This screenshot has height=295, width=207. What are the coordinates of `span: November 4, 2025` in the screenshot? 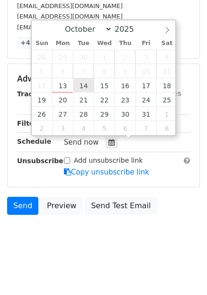 It's located at (84, 128).